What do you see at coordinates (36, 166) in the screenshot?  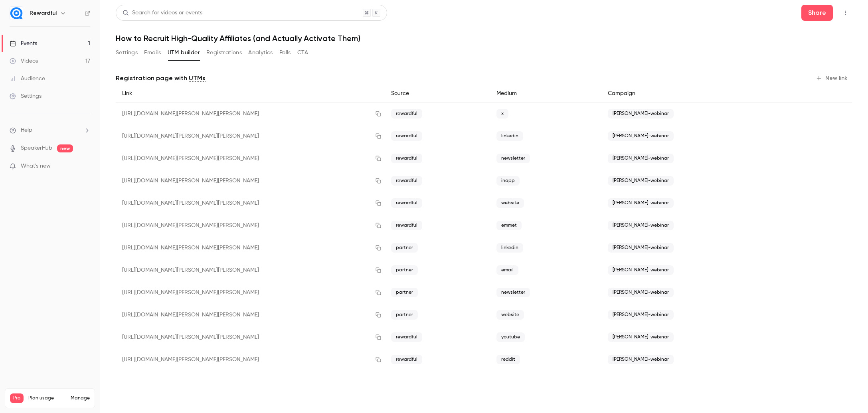 I see `span: What's new` at bounding box center [36, 166].